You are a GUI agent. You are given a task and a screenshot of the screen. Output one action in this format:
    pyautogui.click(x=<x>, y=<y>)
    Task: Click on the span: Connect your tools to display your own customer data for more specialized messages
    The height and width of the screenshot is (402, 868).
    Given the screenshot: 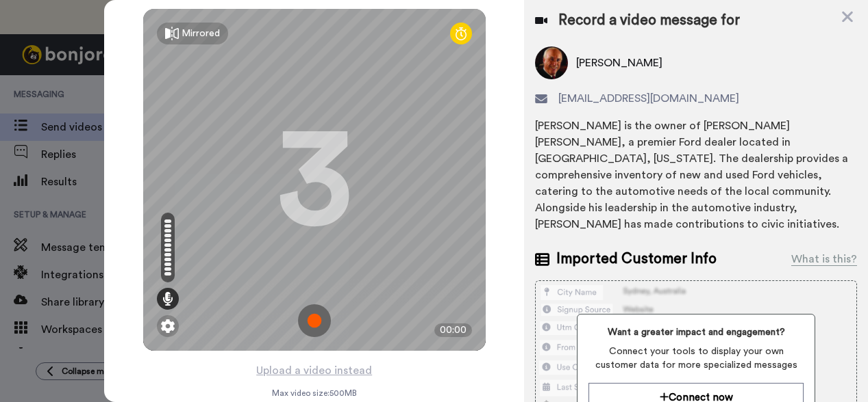 What is the action you would take?
    pyautogui.click(x=696, y=359)
    